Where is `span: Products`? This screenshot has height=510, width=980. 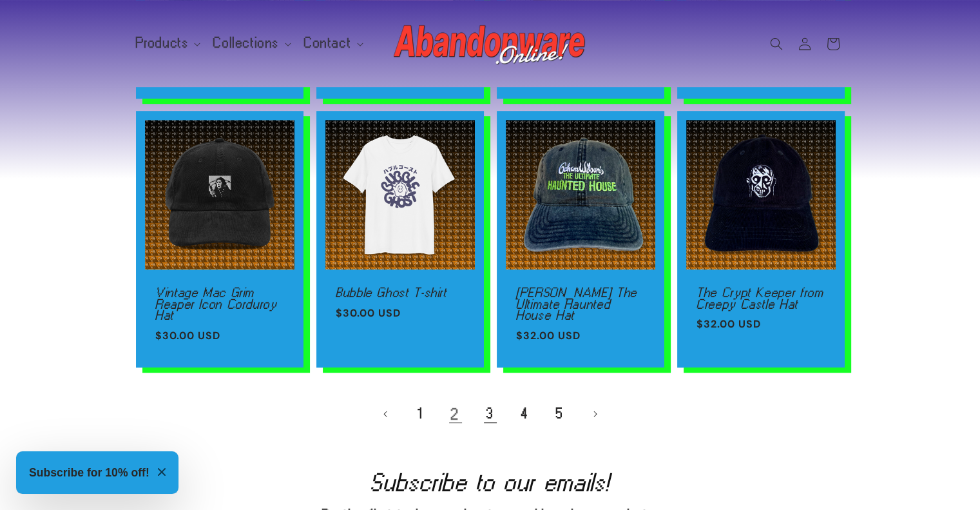
span: Products is located at coordinates (162, 43).